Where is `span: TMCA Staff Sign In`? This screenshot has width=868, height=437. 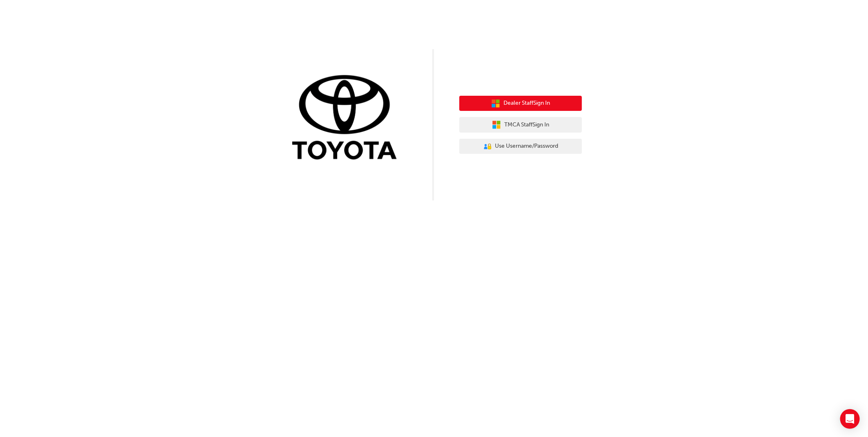
span: TMCA Staff Sign In is located at coordinates (527, 125).